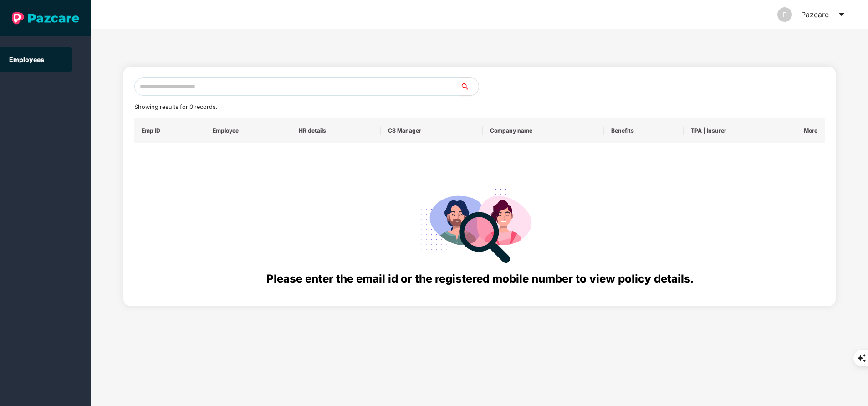 This screenshot has width=868, height=406. What do you see at coordinates (249, 131) in the screenshot?
I see `th: Employee` at bounding box center [249, 131].